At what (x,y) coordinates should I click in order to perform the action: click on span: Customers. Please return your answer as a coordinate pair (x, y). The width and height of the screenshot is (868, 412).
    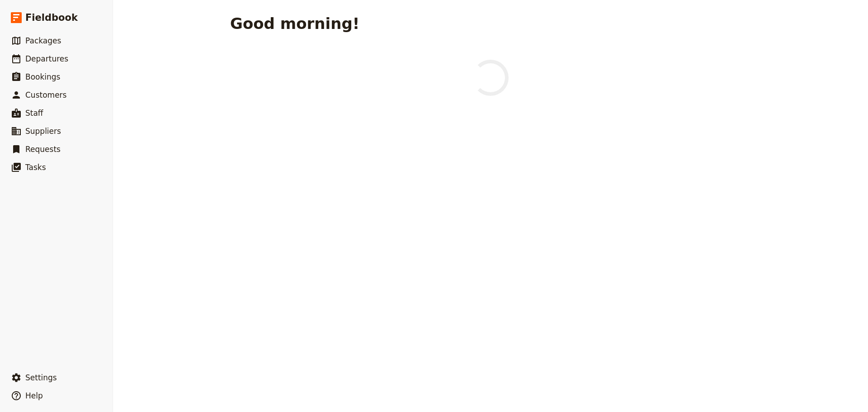
    Looking at the image, I should click on (46, 95).